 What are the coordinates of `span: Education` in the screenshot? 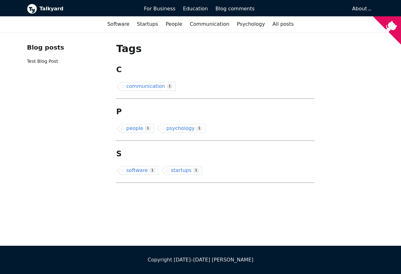 It's located at (196, 8).